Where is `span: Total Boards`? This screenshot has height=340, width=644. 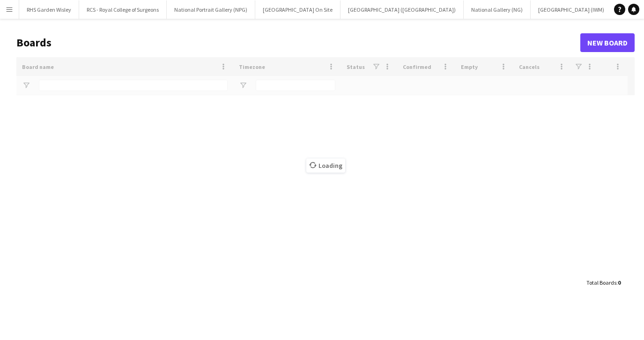
span: Total Boards is located at coordinates (601, 283).